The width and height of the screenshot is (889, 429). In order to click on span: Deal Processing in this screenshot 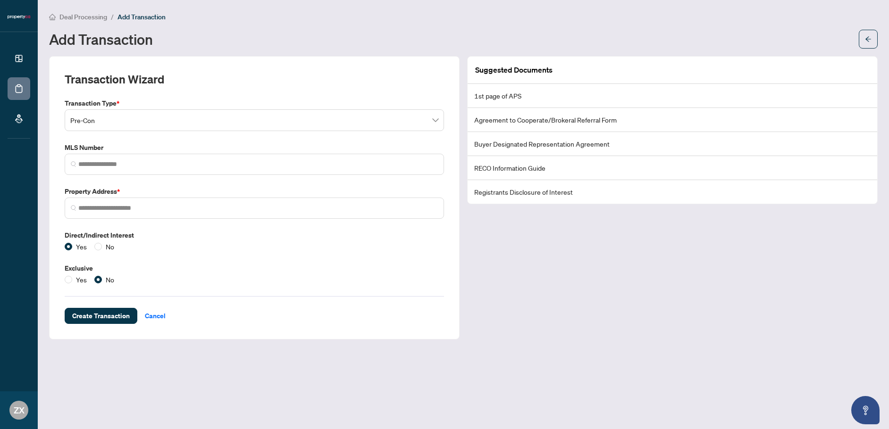, I will do `click(83, 17)`.